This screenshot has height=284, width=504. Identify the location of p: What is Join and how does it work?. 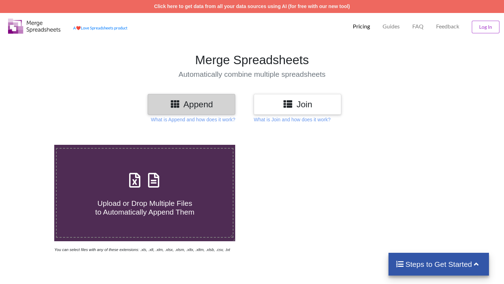
(292, 119).